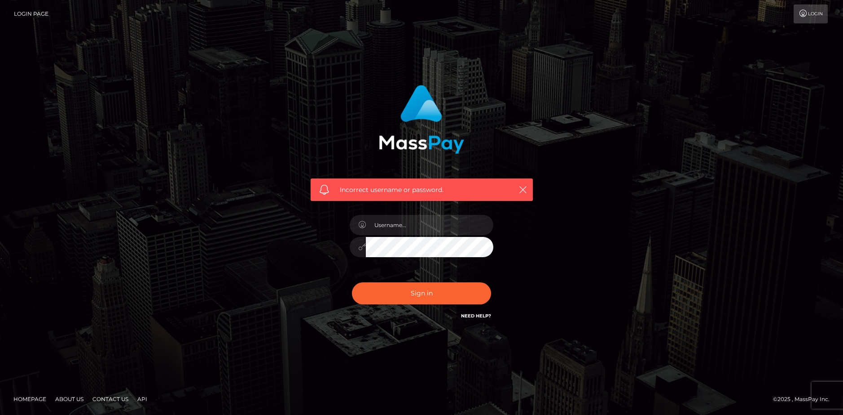 The width and height of the screenshot is (843, 415). Describe the element at coordinates (142, 398) in the screenshot. I see `a: API` at that location.